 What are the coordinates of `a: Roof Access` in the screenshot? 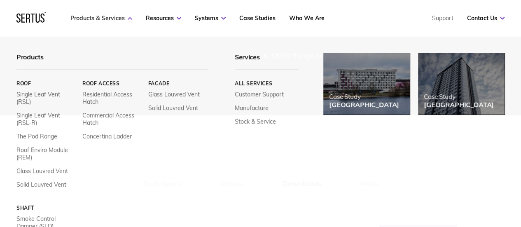 It's located at (112, 83).